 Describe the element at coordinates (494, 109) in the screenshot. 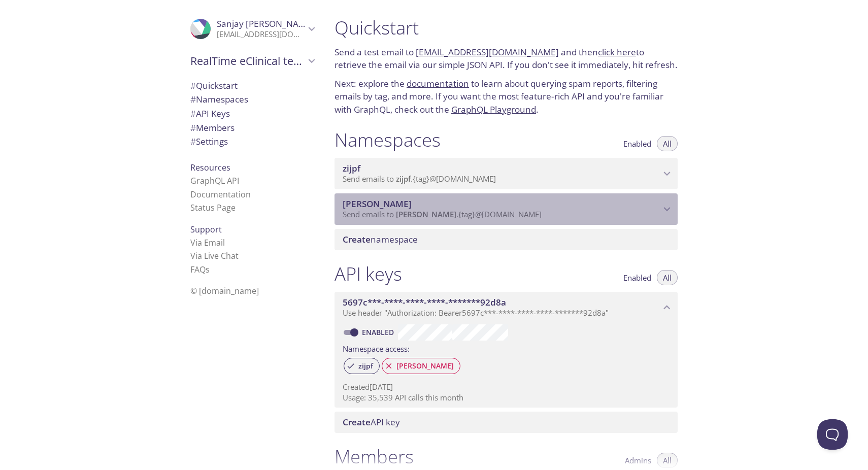

I see `a: GraphQL Playground` at that location.